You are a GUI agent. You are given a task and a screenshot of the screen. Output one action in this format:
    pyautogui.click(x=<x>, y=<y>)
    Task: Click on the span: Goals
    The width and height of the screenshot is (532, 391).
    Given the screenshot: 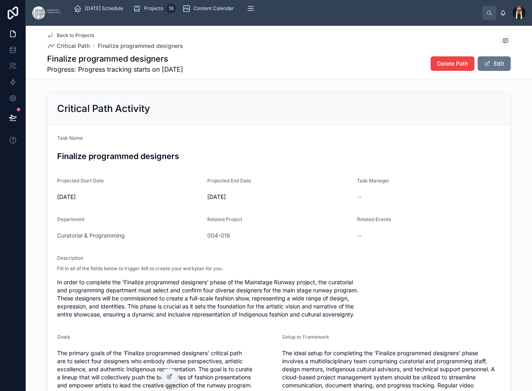 What is the action you would take?
    pyautogui.click(x=64, y=336)
    